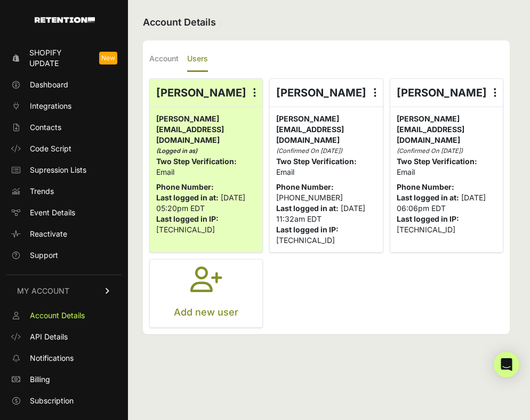 This screenshot has width=530, height=420. What do you see at coordinates (49, 337) in the screenshot?
I see `span: API Details` at bounding box center [49, 337].